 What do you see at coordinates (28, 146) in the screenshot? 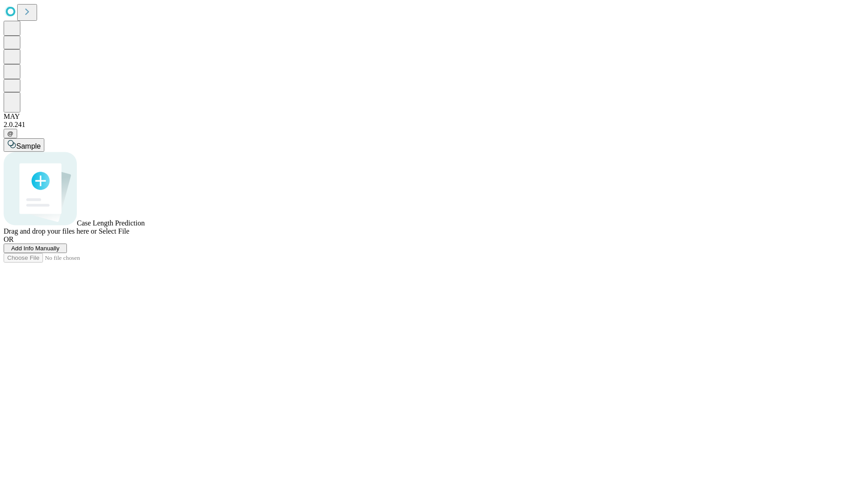
I see `span: Sample` at bounding box center [28, 146].